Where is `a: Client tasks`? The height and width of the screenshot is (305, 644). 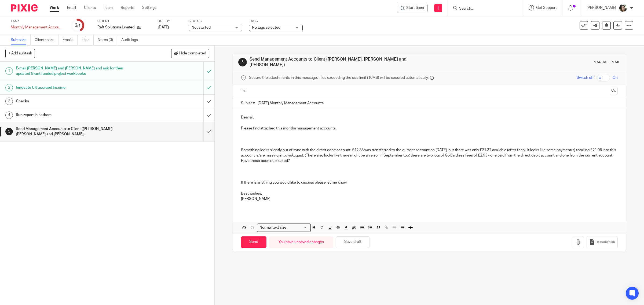
a: Client tasks is located at coordinates (47, 40).